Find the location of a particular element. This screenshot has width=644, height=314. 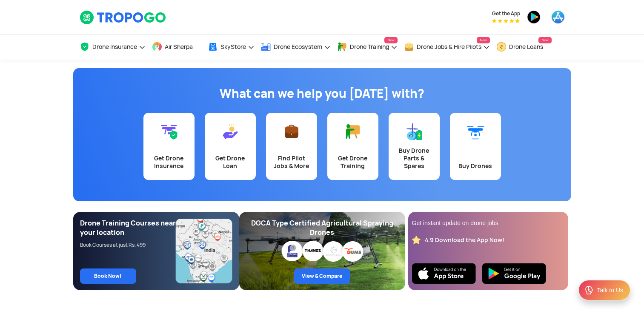

a: Drone Jobs & Hire PilotsNew is located at coordinates (447, 47).